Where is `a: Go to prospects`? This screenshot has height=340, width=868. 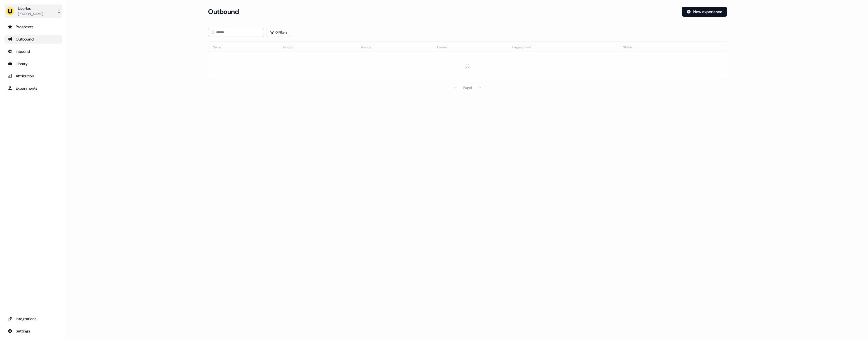 a: Go to prospects is located at coordinates (34, 27).